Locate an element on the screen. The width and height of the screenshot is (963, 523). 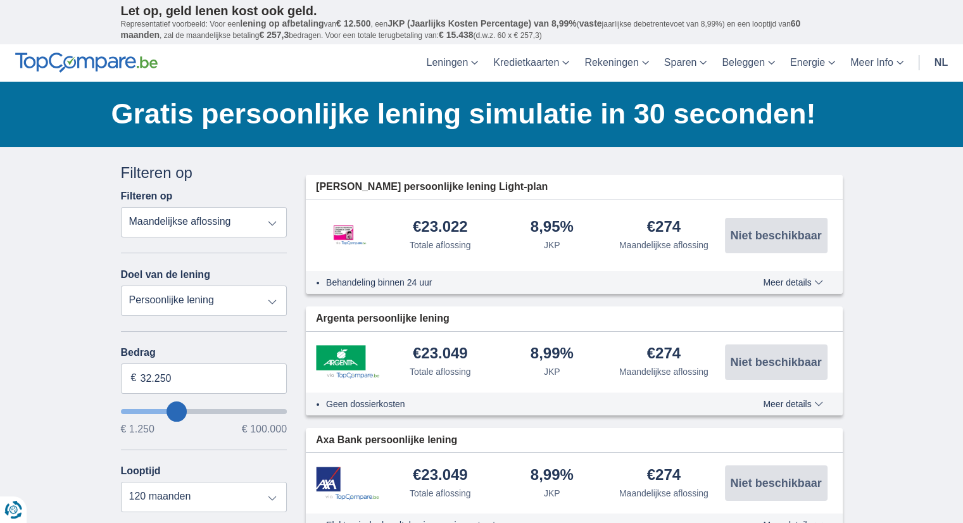
span: Axa Bank persoonlijke lening is located at coordinates (386, 440).